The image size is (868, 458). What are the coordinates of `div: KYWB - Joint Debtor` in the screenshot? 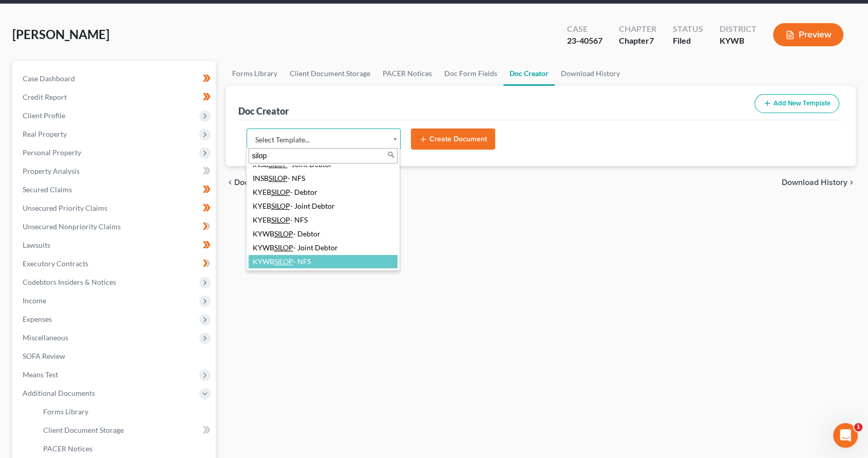 It's located at (323, 248).